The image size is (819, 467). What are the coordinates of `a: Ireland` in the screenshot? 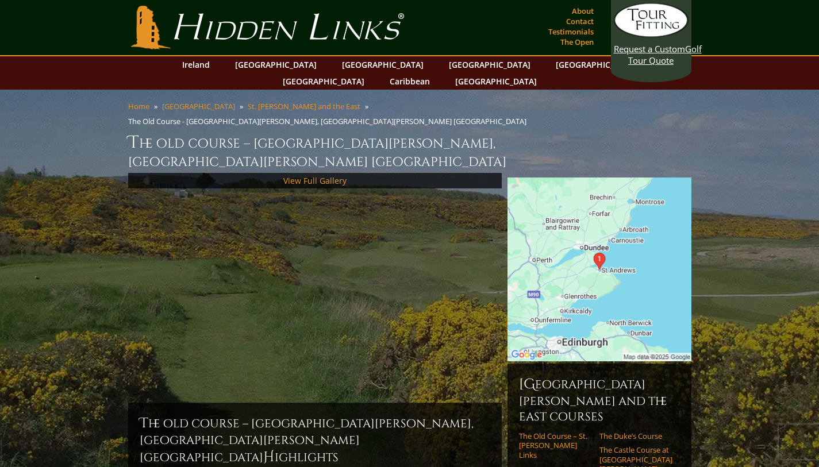 It's located at (196, 64).